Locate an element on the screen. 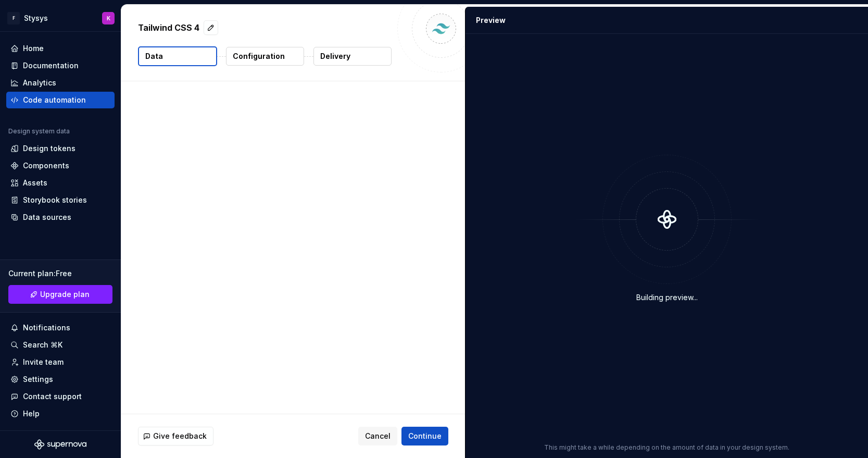 This screenshot has height=458, width=868. button: Notifications is located at coordinates (60, 328).